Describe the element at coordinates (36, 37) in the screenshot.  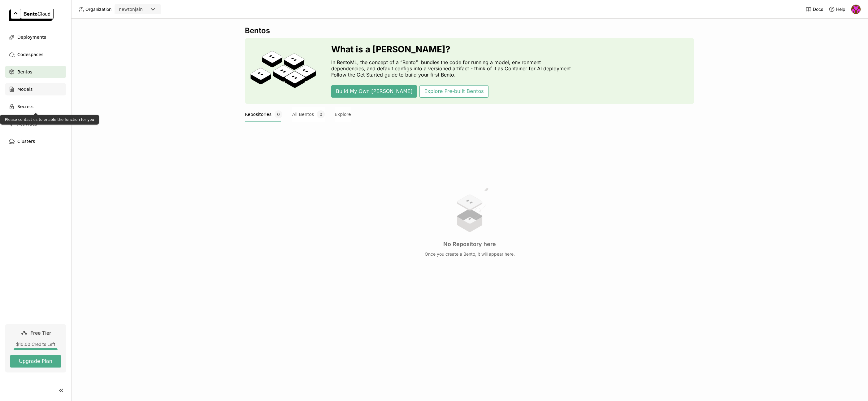
I see `a: Deployments` at that location.